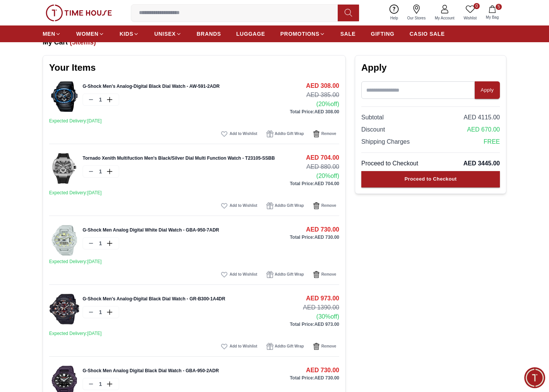 This screenshot has width=549, height=392. What do you see at coordinates (394, 12) in the screenshot?
I see `a: Help` at bounding box center [394, 12].